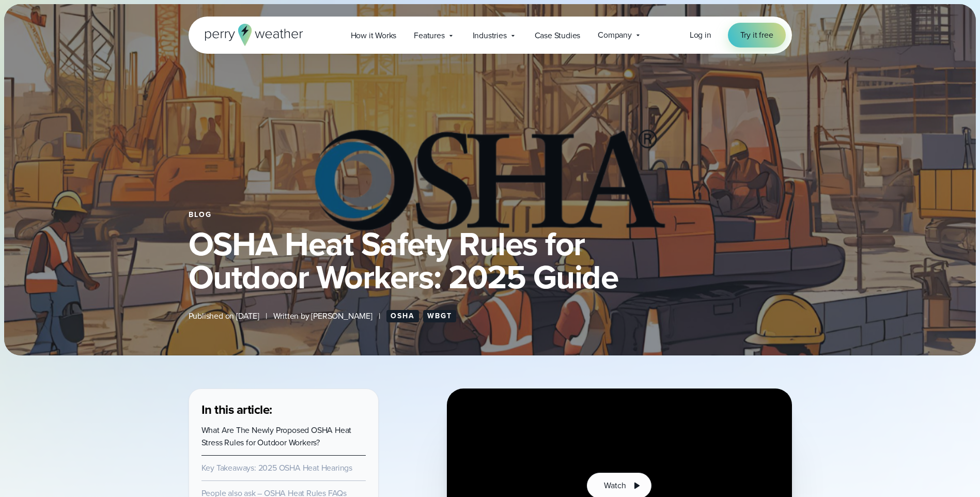 The width and height of the screenshot is (980, 497). I want to click on span: Case Studies, so click(558, 36).